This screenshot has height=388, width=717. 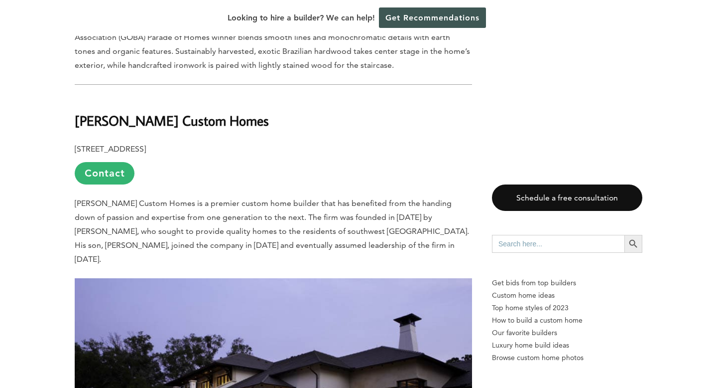 What do you see at coordinates (567, 357) in the screenshot?
I see `a: Browse custom home photos` at bounding box center [567, 357].